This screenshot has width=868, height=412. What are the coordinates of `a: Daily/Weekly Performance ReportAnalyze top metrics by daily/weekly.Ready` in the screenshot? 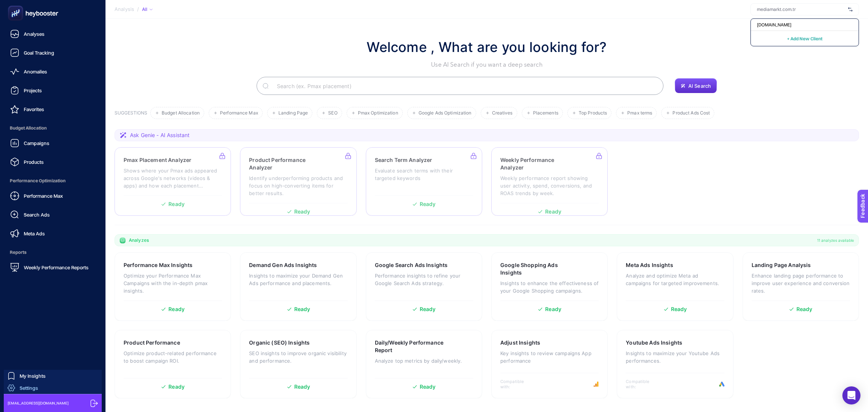 It's located at (424, 364).